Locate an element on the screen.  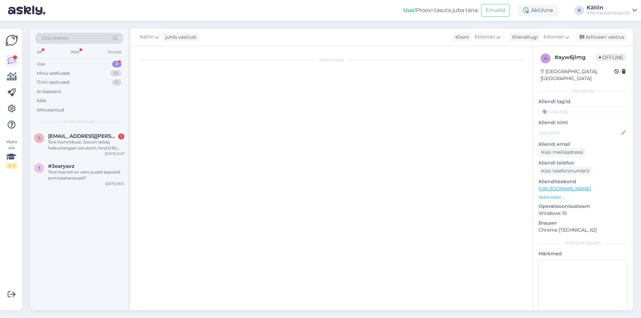
div: Tere hommikust. Soovin tellida helkurkangast ostukotti, hind 6.90, tootekood FH00865. Kuidas saab... is located at coordinates (86, 145).